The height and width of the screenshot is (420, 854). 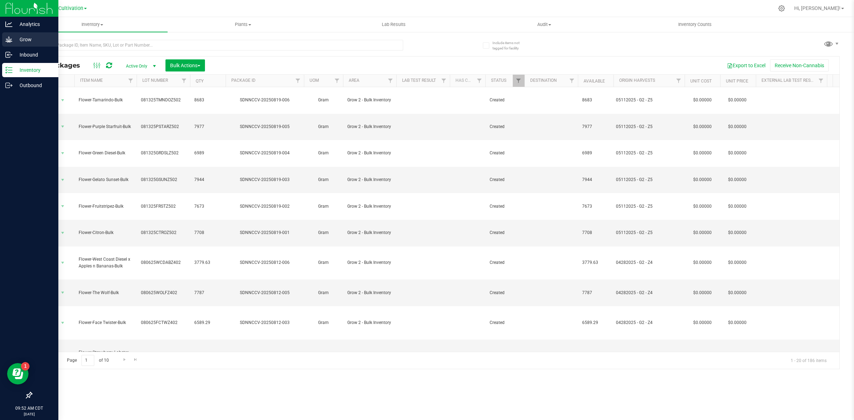 What do you see at coordinates (71, 8) in the screenshot?
I see `span: Cultivation` at bounding box center [71, 8].